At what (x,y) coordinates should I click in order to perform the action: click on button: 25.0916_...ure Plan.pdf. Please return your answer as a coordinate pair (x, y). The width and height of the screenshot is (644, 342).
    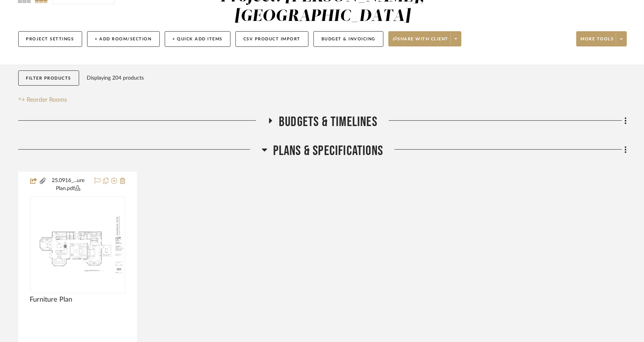
    Looking at the image, I should click on (68, 185).